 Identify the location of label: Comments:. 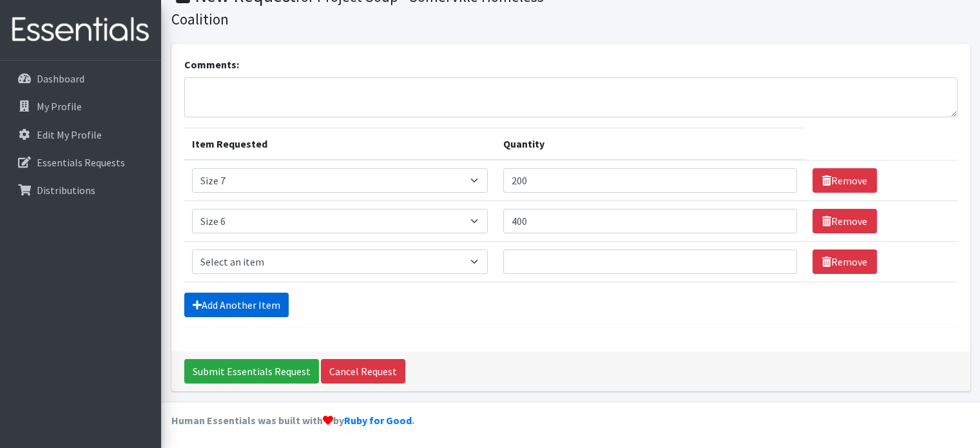
(212, 64).